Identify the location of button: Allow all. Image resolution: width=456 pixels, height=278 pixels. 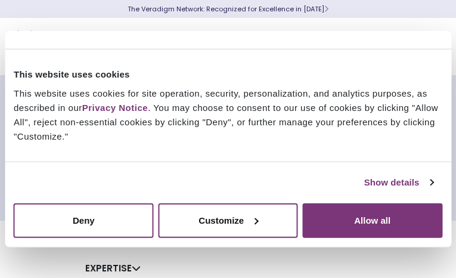
(372, 220).